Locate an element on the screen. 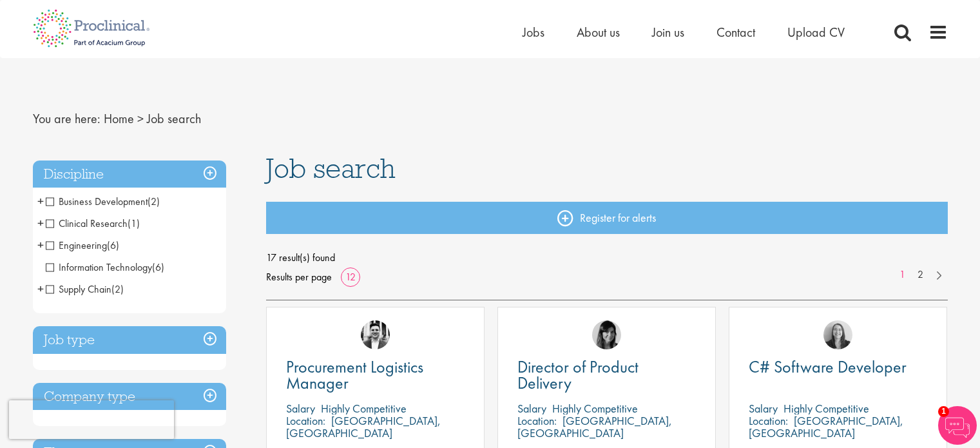 The image size is (980, 448). a: C# Software Developer is located at coordinates (837, 367).